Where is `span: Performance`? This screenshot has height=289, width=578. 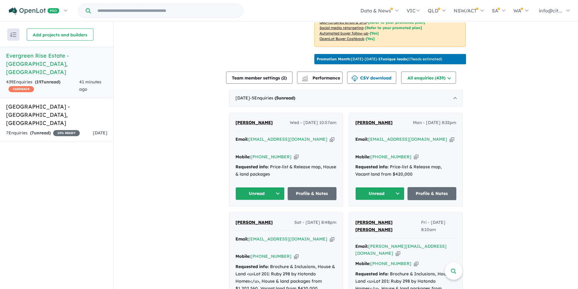 span: Performance is located at coordinates (322, 78).